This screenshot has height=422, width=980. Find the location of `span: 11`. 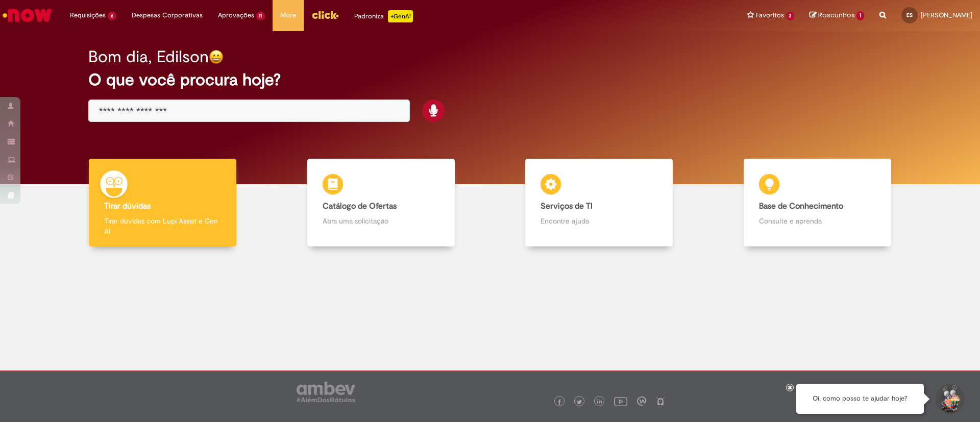

span: 11 is located at coordinates (261, 16).